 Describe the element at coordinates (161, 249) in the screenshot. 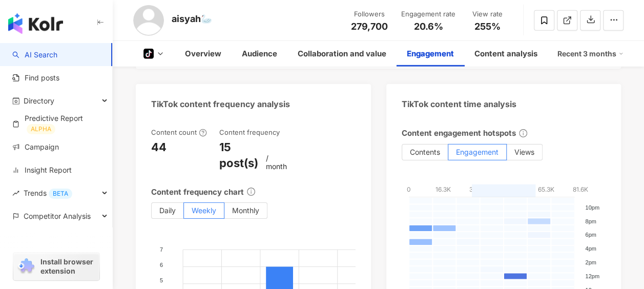

I see `tspan: 7` at that location.